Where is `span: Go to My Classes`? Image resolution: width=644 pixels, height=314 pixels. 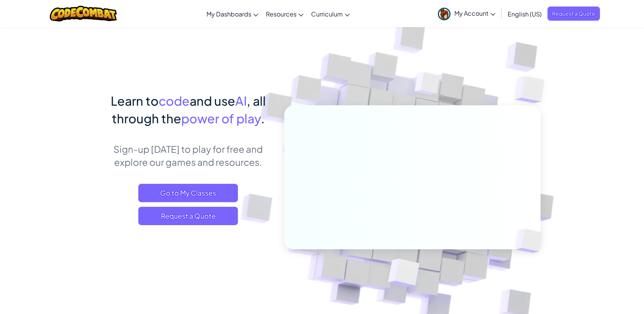
span: Go to My Classes is located at coordinates (188, 193).